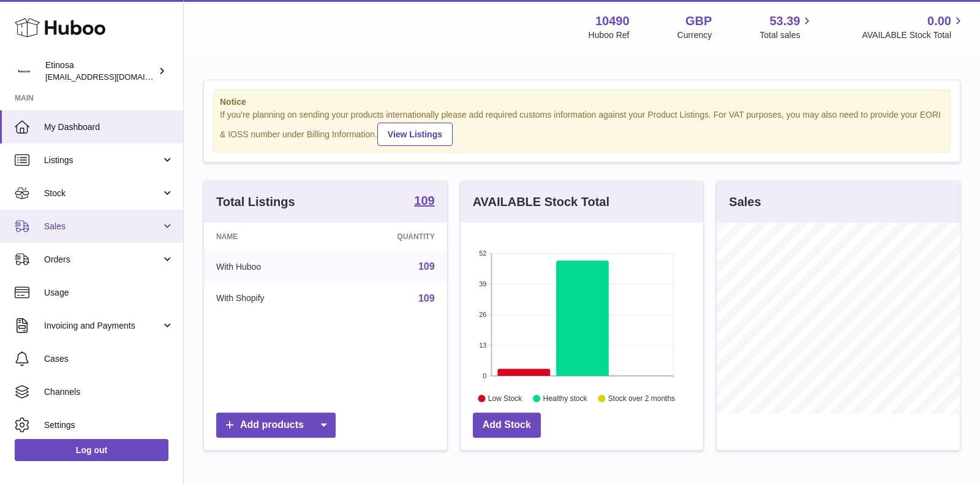 The height and width of the screenshot is (485, 980). Describe the element at coordinates (541, 202) in the screenshot. I see `h3: AVAILABLE Stock Total` at that location.